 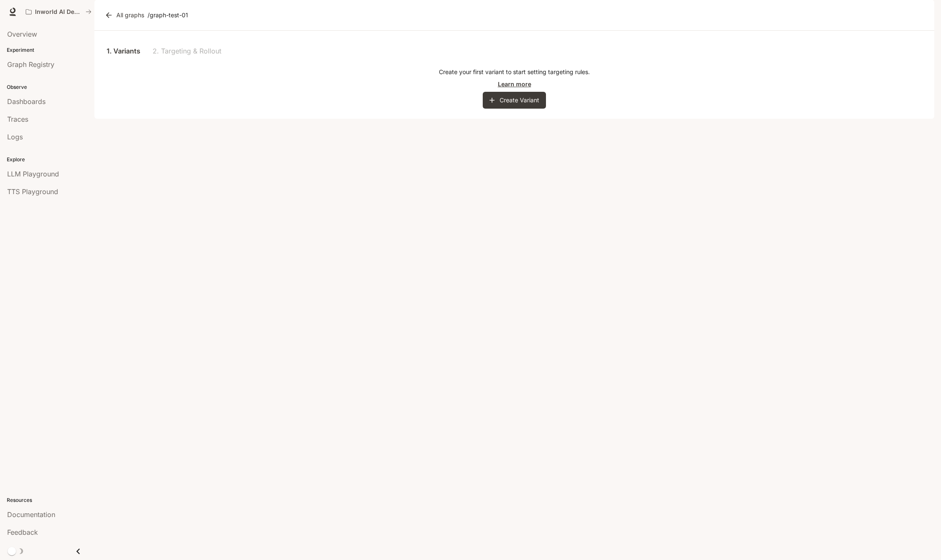 What do you see at coordinates (58, 12) in the screenshot?
I see `button: All workspaces` at bounding box center [58, 12].